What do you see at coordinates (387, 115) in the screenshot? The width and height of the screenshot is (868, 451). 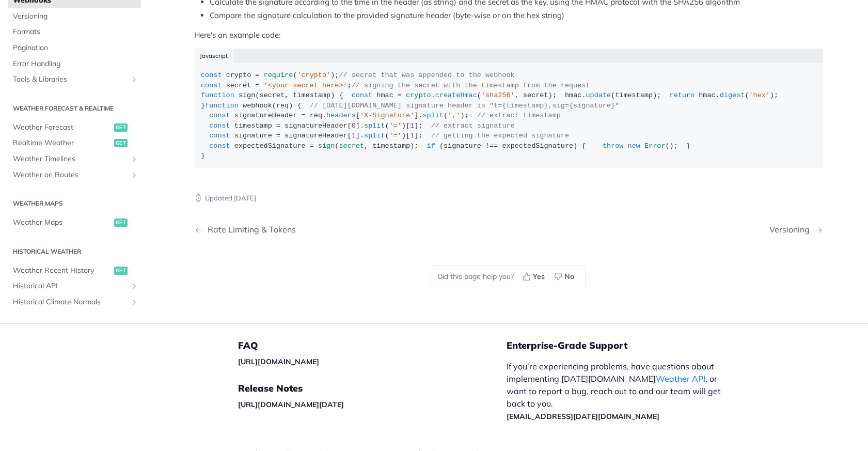 I see `span: 'X-Signature'` at bounding box center [387, 115].